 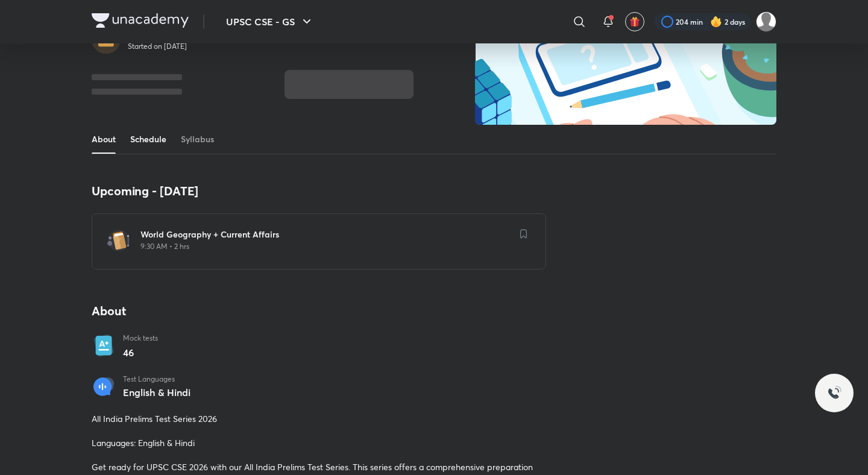 What do you see at coordinates (326, 246) in the screenshot?
I see `p: 9:30 AM • 2 hrs` at bounding box center [326, 246].